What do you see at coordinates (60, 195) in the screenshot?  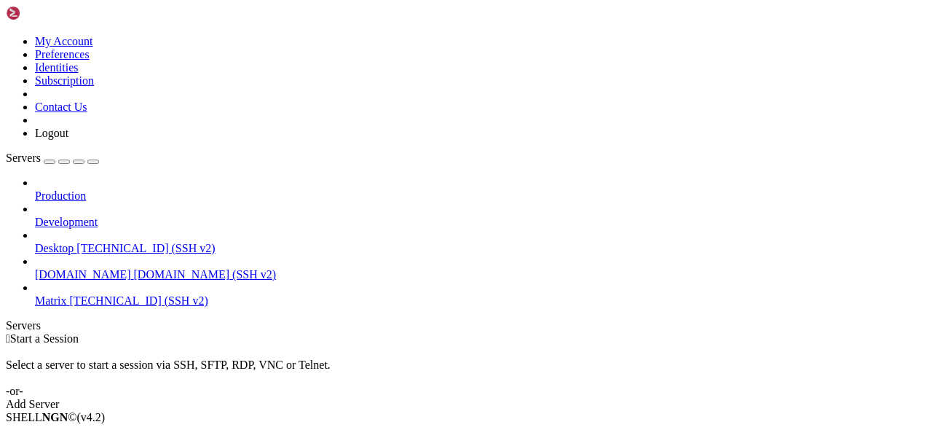 I see `span: Production` at bounding box center [60, 195].